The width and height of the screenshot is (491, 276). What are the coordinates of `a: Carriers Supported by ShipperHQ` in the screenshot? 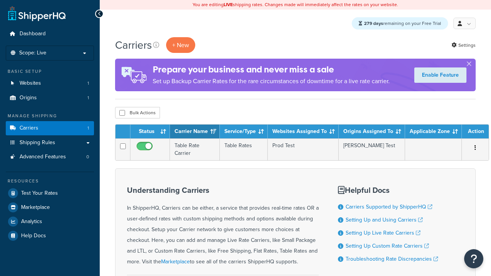 It's located at (389, 207).